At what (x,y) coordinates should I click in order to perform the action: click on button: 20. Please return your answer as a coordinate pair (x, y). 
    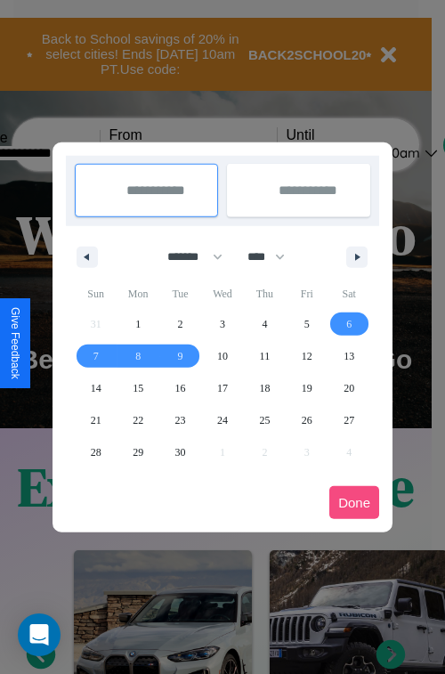
    Looking at the image, I should click on (349, 388).